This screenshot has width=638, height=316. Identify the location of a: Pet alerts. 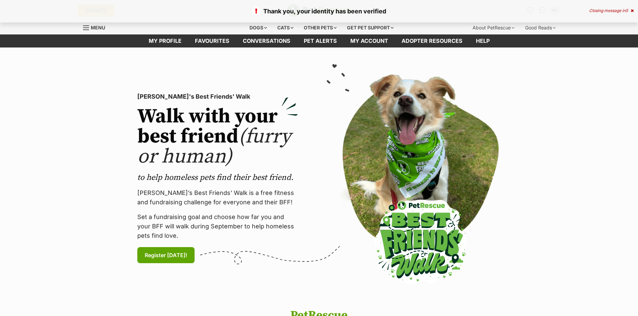
(320, 41).